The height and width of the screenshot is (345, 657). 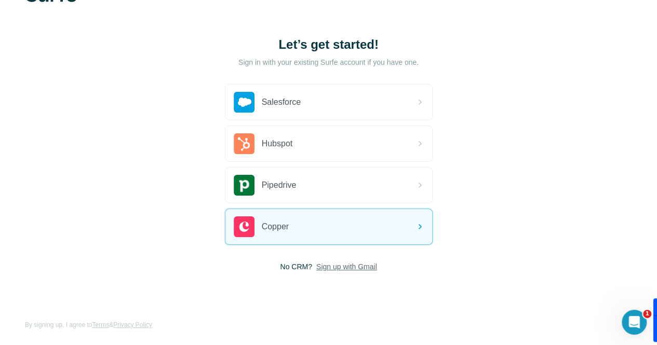 I want to click on img: pipedrive's logo, so click(x=244, y=185).